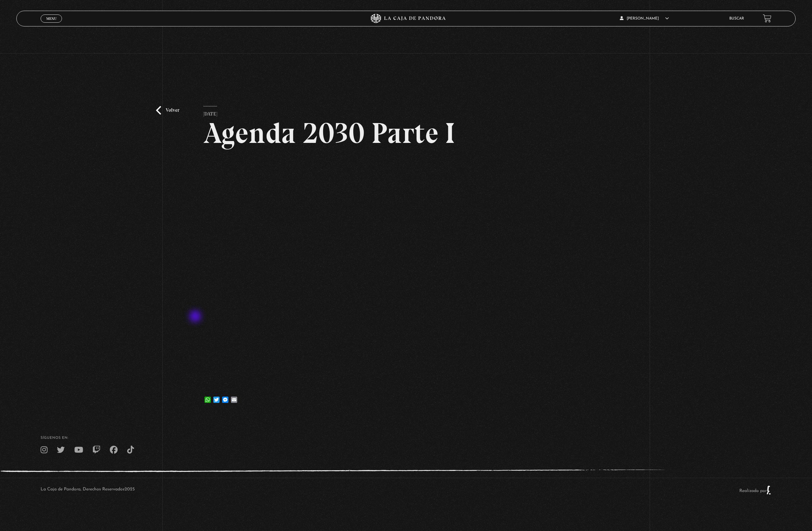 Image resolution: width=812 pixels, height=531 pixels. Describe the element at coordinates (88, 490) in the screenshot. I see `p: La Caja de Pandora, Derechos Reservados 2025` at that location.